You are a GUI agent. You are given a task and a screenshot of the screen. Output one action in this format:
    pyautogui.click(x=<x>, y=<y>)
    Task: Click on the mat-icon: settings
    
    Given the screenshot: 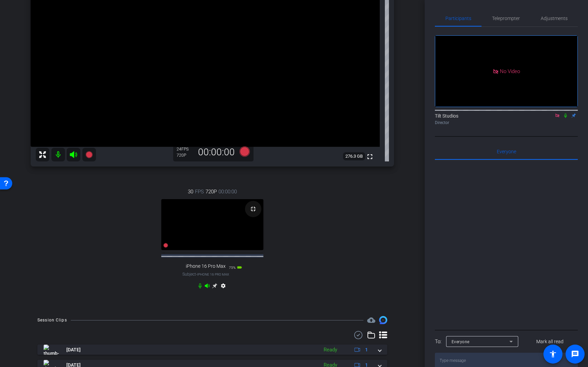 What is the action you would take?
    pyautogui.click(x=223, y=287)
    